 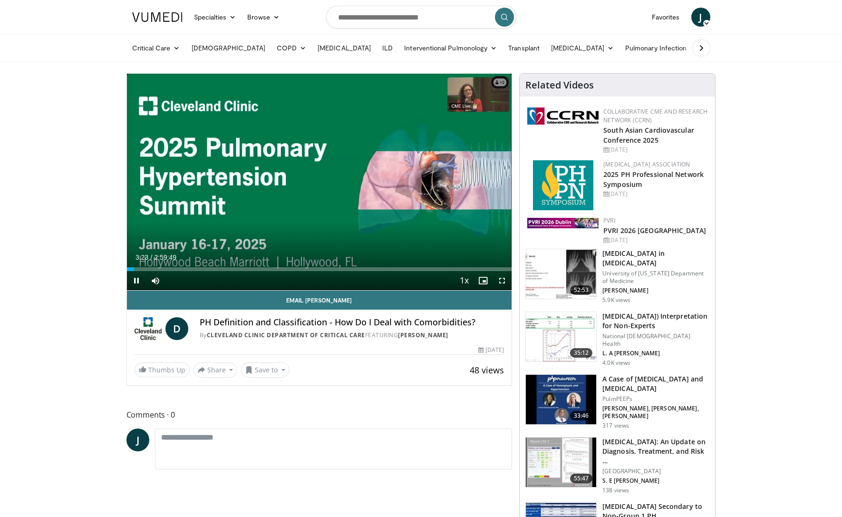 What do you see at coordinates (319, 182) in the screenshot?
I see `video-js: Video Player` at bounding box center [319, 182].